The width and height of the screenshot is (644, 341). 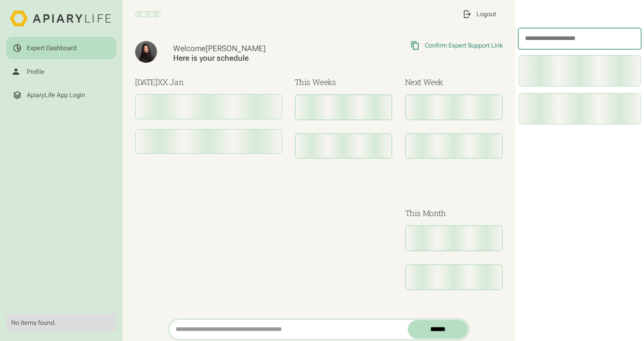 I want to click on div: No items found., so click(x=60, y=322).